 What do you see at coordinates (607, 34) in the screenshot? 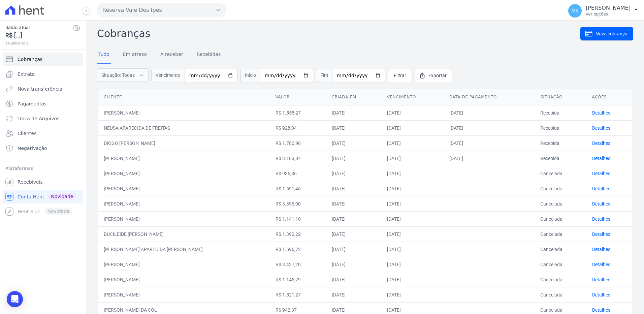
I see `a: Nova cobrança` at bounding box center [607, 34].